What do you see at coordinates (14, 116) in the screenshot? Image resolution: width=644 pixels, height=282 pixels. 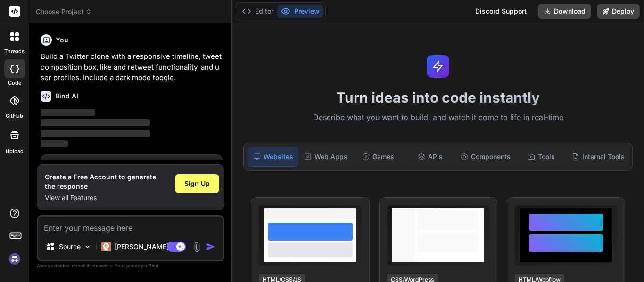 I see `label: GitHub` at bounding box center [14, 116].